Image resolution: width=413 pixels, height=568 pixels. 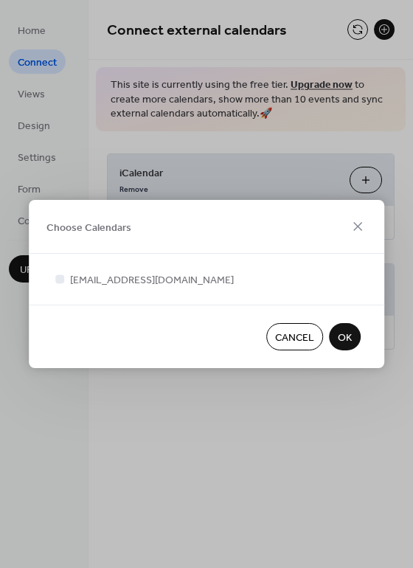 What do you see at coordinates (89, 227) in the screenshot?
I see `span: Choose Calendars` at bounding box center [89, 227].